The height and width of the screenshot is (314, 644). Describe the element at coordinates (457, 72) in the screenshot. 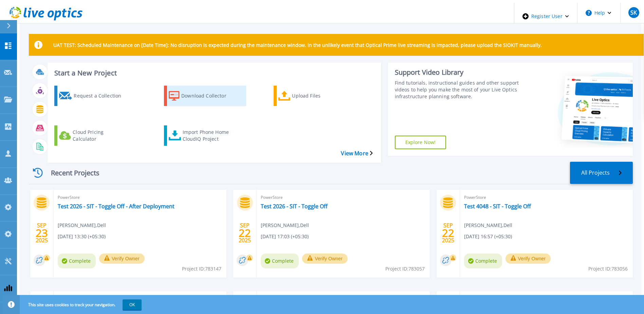

I see `div: Support Video Library` at that location.